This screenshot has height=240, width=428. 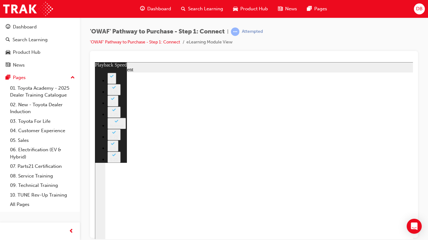 I want to click on div: 0.5, so click(x=18, y=86).